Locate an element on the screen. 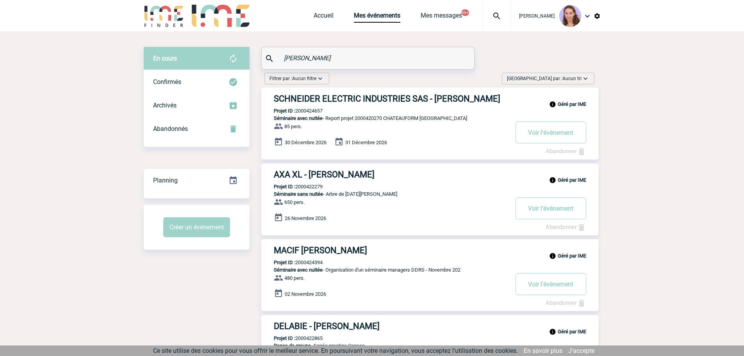 The height and width of the screenshot is (356, 744). span: Repas de groupe is located at coordinates (292, 345).